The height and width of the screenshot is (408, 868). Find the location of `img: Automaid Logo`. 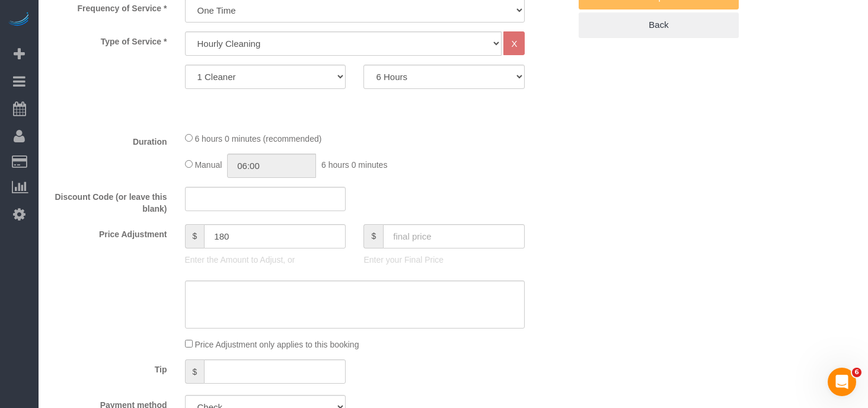

img: Automaid Logo is located at coordinates (19, 20).